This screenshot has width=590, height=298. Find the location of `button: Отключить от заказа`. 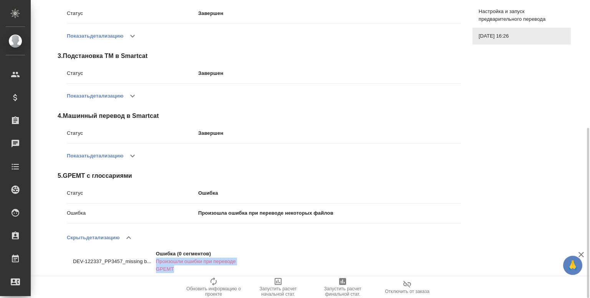

button: Отключить от заказа is located at coordinates (407, 287).